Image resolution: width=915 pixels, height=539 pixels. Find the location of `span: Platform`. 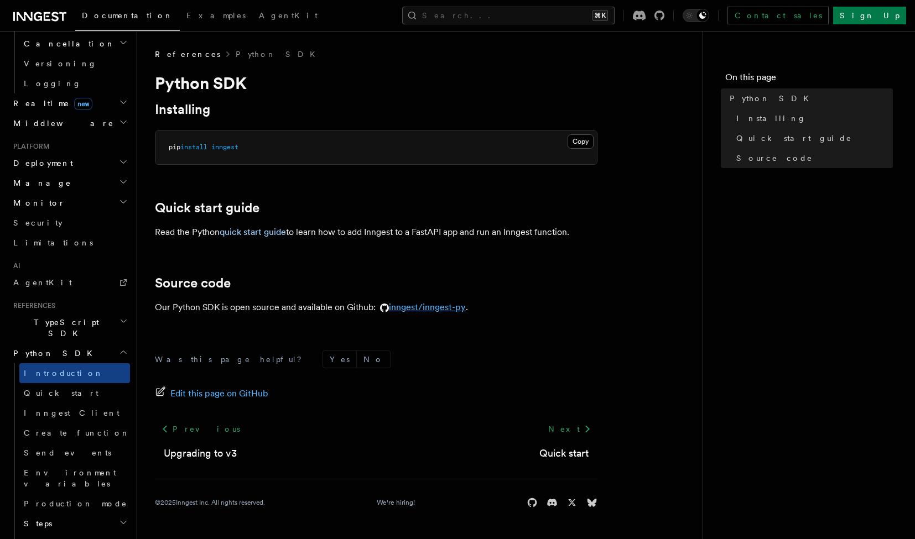

span: Platform is located at coordinates (29, 147).